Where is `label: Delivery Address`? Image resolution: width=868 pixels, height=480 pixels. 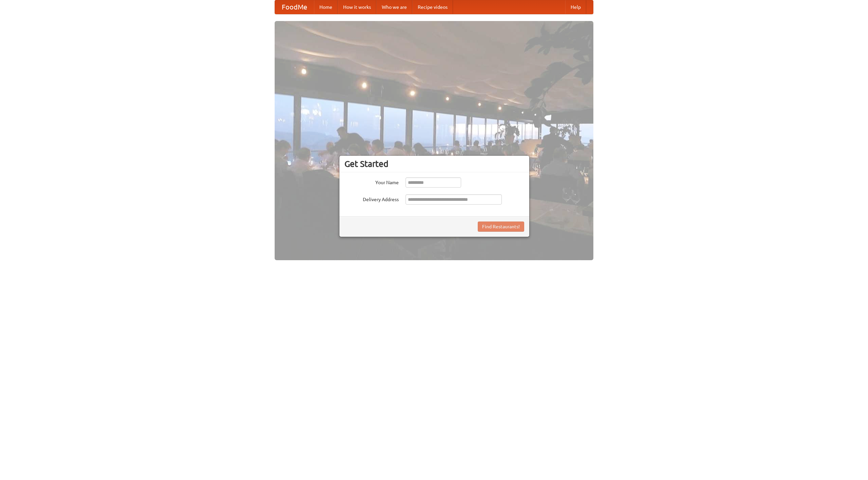
label: Delivery Address is located at coordinates (371, 199).